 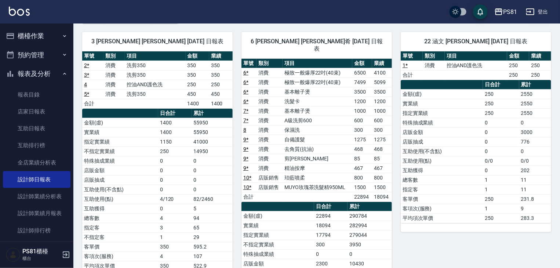 I want to click on td: 6500, so click(x=363, y=73).